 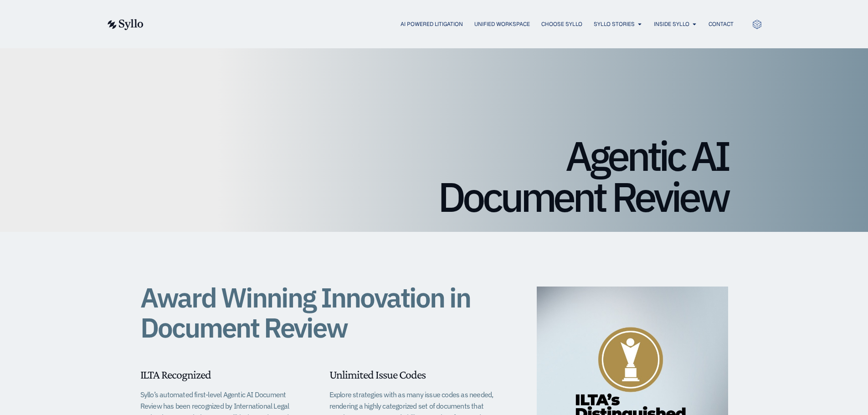 What do you see at coordinates (503, 24) in the screenshot?
I see `a: Unified Workspace` at bounding box center [503, 24].